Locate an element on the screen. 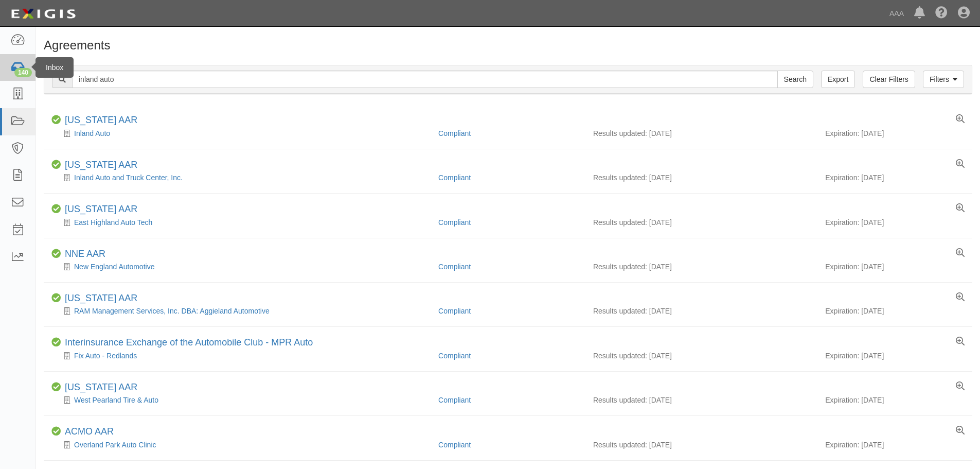 This screenshot has width=980, height=469. a: RAM Management Services, Inc. DBA: Aggieland Automotive is located at coordinates (172, 311).